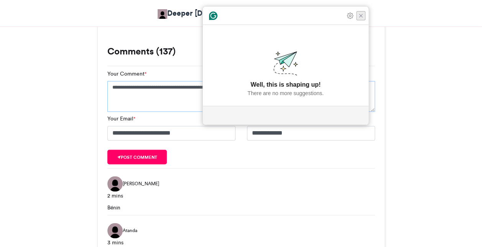 The height and width of the screenshot is (247, 482). I want to click on h3: Comments (137), so click(241, 51).